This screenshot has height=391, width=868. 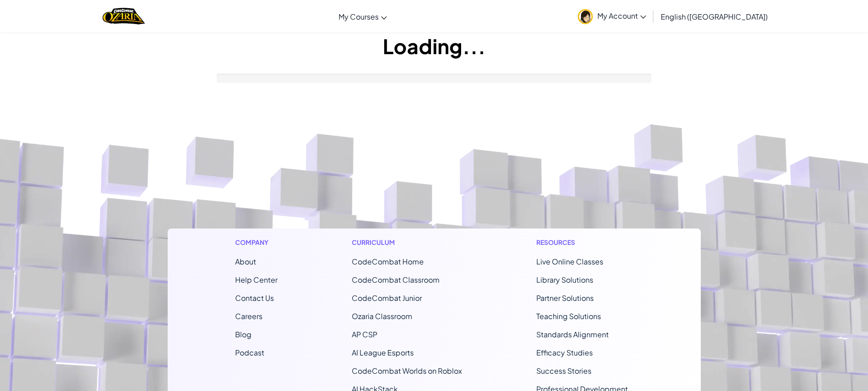 I want to click on a: Help Center, so click(x=256, y=279).